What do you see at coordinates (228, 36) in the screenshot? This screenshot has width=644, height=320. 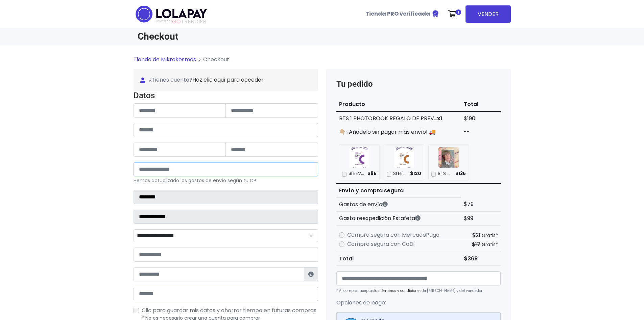 I see `h1: Checkout` at bounding box center [228, 36].